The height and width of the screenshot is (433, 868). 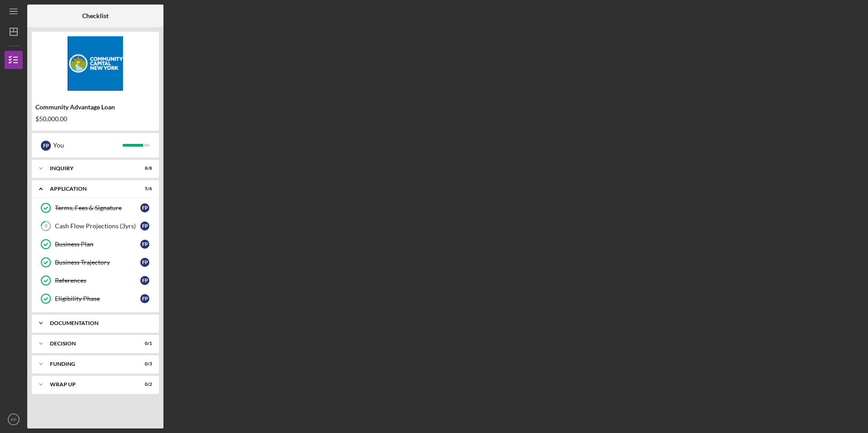 What do you see at coordinates (95, 119) in the screenshot?
I see `div: $50,000.00` at bounding box center [95, 119].